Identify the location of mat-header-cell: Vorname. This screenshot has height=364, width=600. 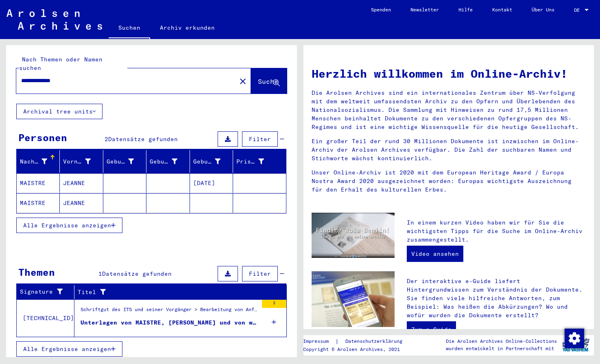
(81, 161).